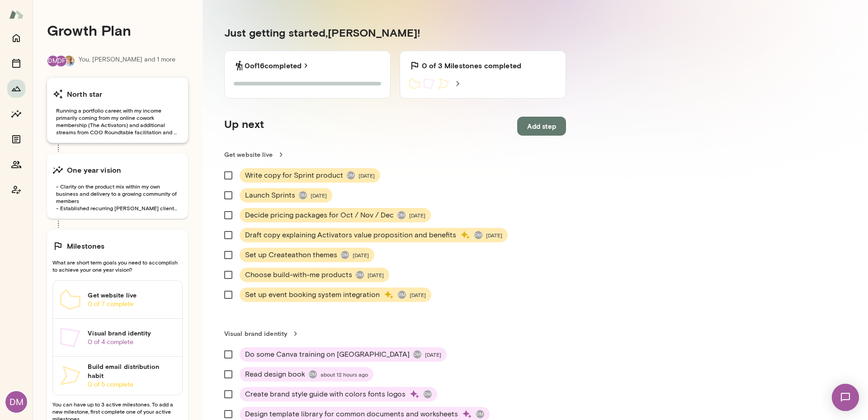  Describe the element at coordinates (117, 186) in the screenshot. I see `button: One year vision- Clarity on the product mix within my own business and delivery to a growing comm...` at that location.